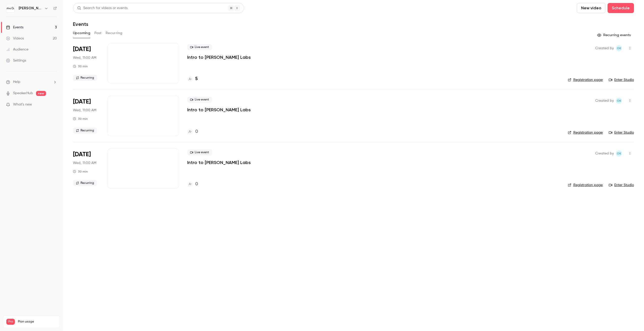 The image size is (644, 331). Describe the element at coordinates (31, 82) in the screenshot. I see `li: help-dropdown-opener` at that location.